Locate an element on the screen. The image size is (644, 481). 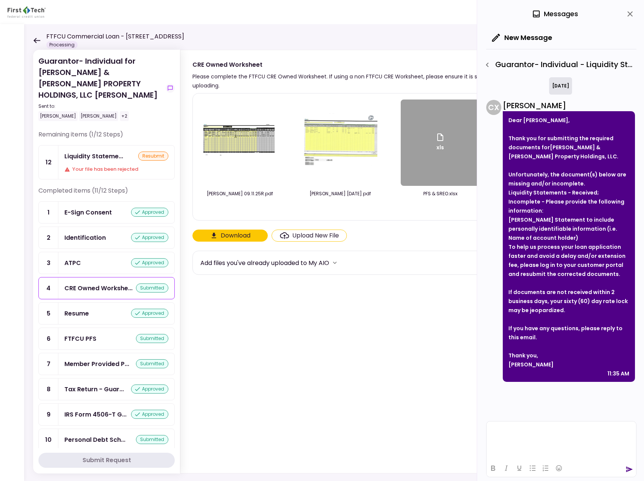
div: Member Provided PFS is located at coordinates (97, 364).